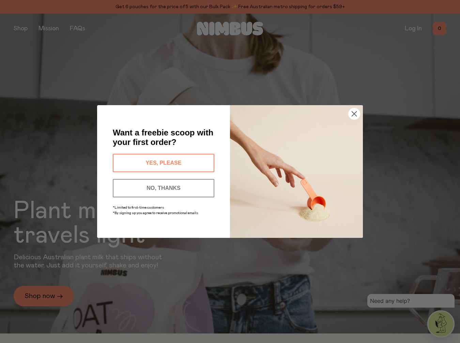  What do you see at coordinates (354, 114) in the screenshot?
I see `button: Close dialog` at bounding box center [354, 114].